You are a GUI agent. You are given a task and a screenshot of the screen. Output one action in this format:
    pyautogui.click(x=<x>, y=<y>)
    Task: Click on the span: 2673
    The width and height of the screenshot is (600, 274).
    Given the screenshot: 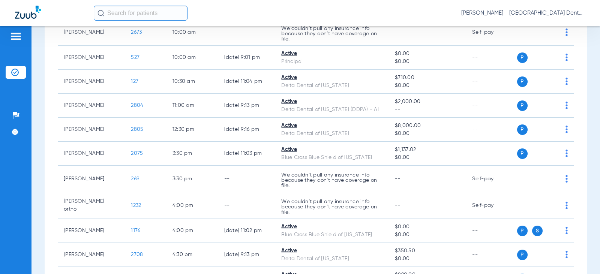 What is the action you would take?
    pyautogui.click(x=136, y=32)
    